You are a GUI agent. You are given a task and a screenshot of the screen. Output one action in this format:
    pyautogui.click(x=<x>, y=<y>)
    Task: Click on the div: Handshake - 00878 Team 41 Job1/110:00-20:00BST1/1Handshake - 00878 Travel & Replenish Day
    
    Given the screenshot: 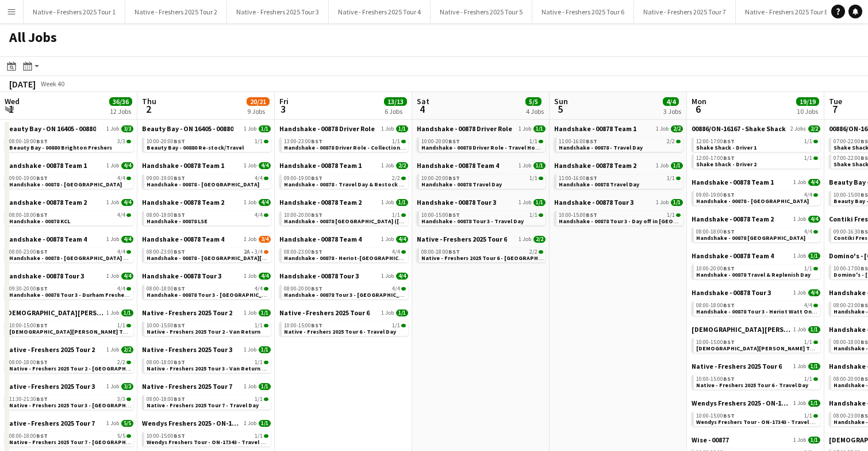 What is the action you would take?
    pyautogui.click(x=756, y=270)
    